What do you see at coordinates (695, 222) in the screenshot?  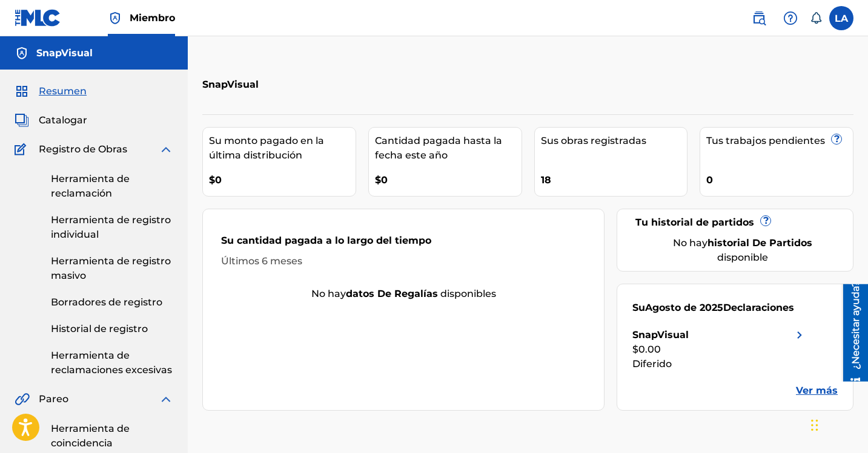 I see `font: Tu historial de partidos` at bounding box center [695, 222].